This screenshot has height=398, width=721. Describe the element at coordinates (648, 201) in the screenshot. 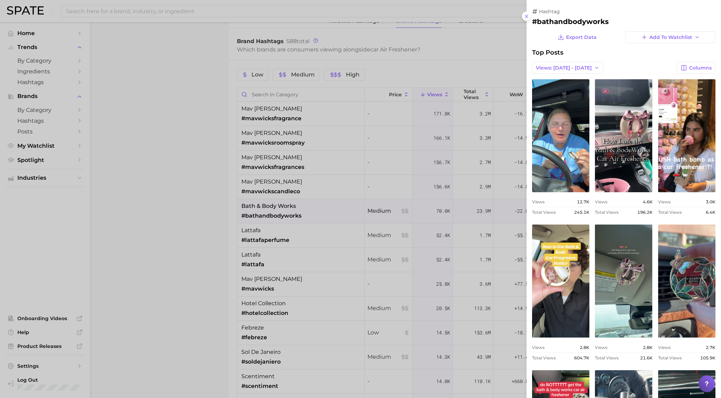

I see `span: 4.6k` at that location.